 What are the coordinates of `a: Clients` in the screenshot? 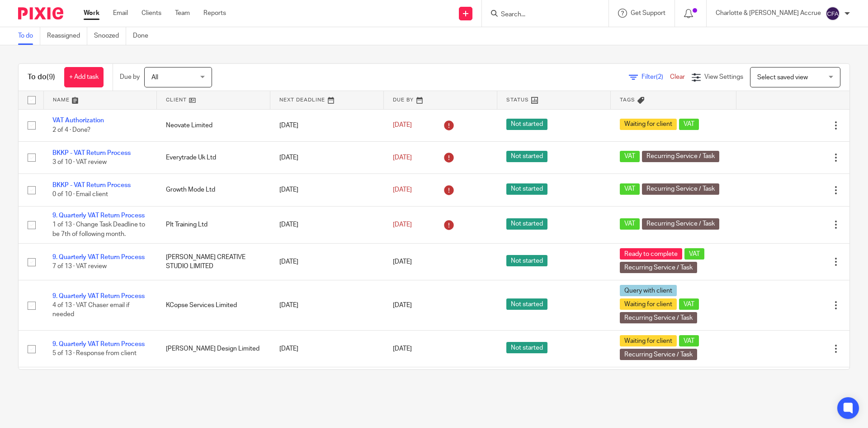 It's located at (151, 13).